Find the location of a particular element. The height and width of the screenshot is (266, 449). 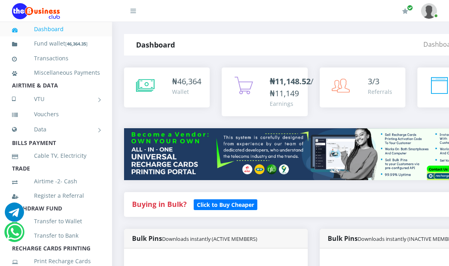

i: Renew/Upgrade Subscription is located at coordinates (405, 11).